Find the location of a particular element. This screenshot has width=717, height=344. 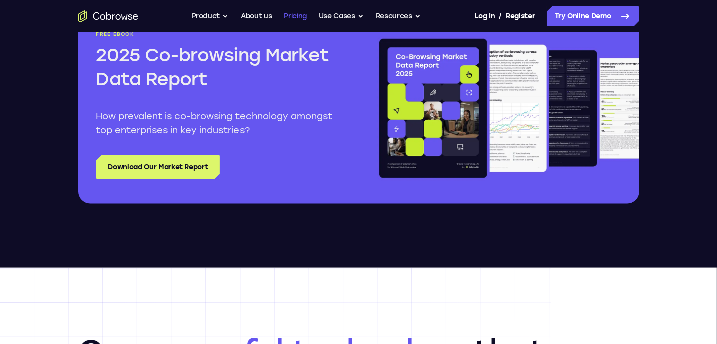

a: Download Our Market Report is located at coordinates (158, 167).